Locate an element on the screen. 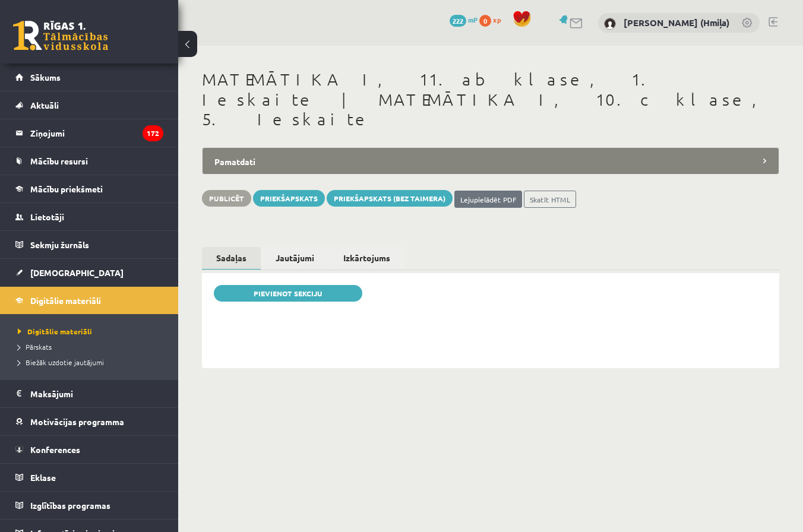 The image size is (803, 532). span: Sākums is located at coordinates (45, 78).